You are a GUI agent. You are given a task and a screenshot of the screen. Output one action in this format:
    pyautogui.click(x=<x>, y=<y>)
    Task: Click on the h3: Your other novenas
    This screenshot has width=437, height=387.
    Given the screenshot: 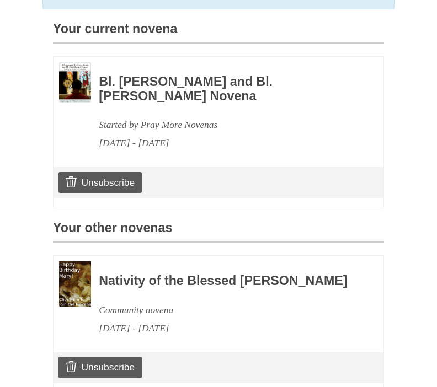 What is the action you would take?
    pyautogui.click(x=218, y=232)
    